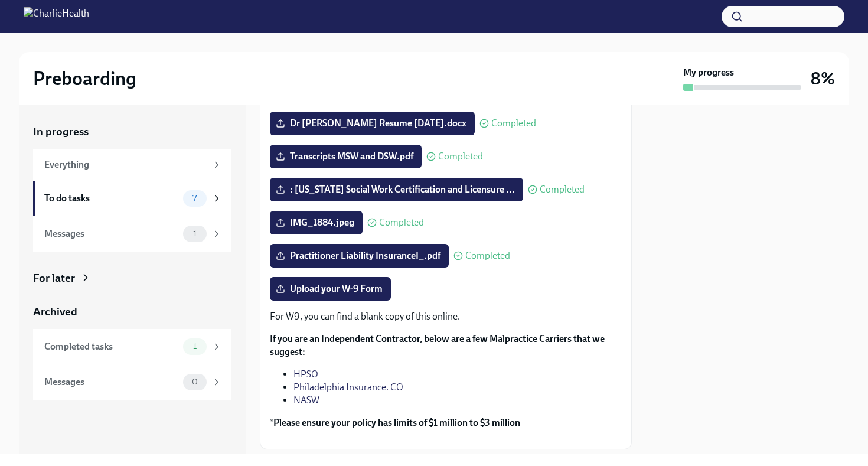  I want to click on p: For W9, you can find a blank copy of this online., so click(446, 317).